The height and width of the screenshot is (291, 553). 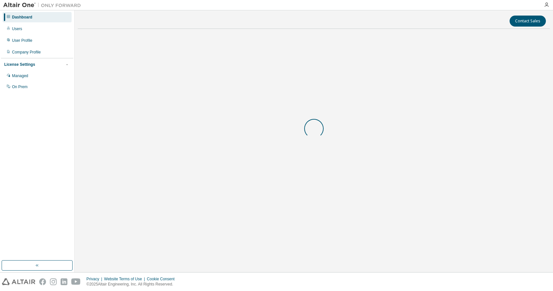 I want to click on div: User Profile, so click(x=22, y=40).